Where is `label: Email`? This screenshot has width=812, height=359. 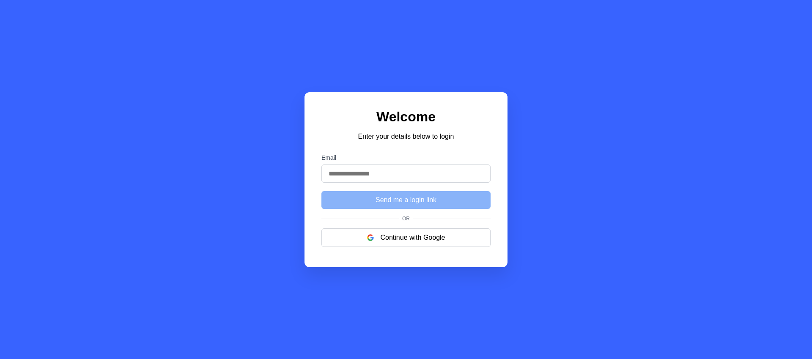 label: Email is located at coordinates (406, 158).